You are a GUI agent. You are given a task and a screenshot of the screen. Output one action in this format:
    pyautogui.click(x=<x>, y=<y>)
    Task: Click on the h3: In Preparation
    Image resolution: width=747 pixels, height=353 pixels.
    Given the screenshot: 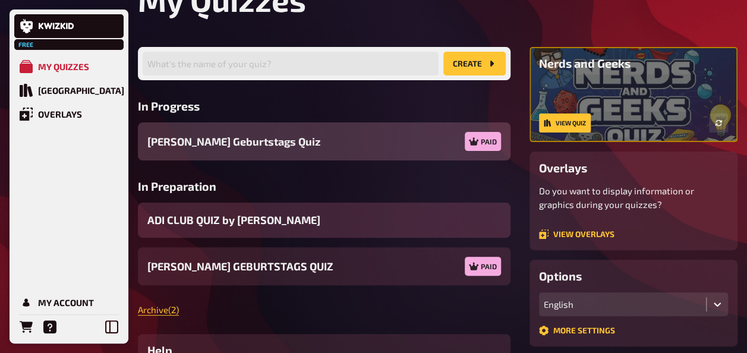 What is the action you would take?
    pyautogui.click(x=324, y=186)
    